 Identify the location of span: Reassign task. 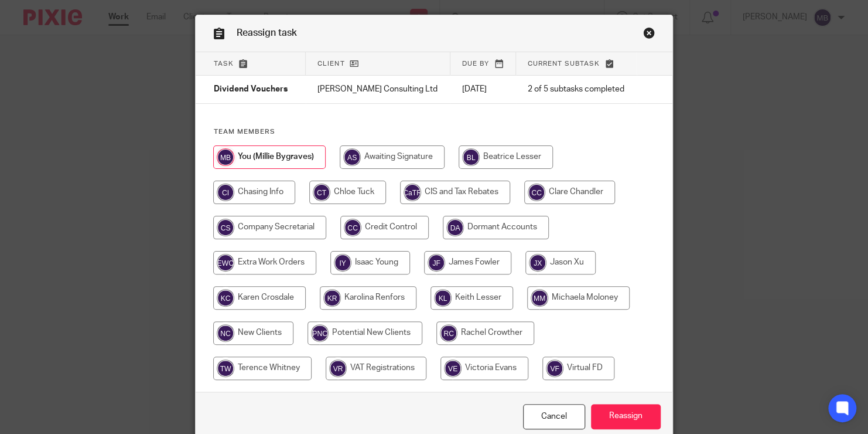
(266, 33).